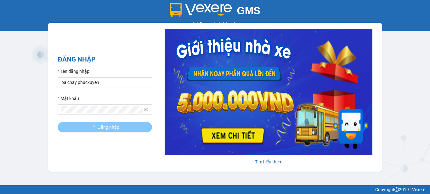  What do you see at coordinates (215, 24) in the screenshot?
I see `div: Hệ thống quản lý hàng hóa` at bounding box center [215, 24].